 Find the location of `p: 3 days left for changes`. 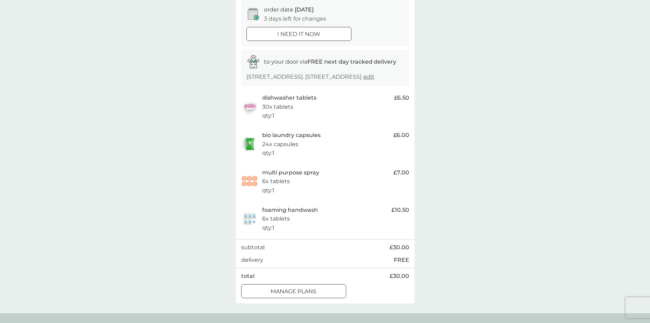

p: 3 days left for changes is located at coordinates (295, 19).